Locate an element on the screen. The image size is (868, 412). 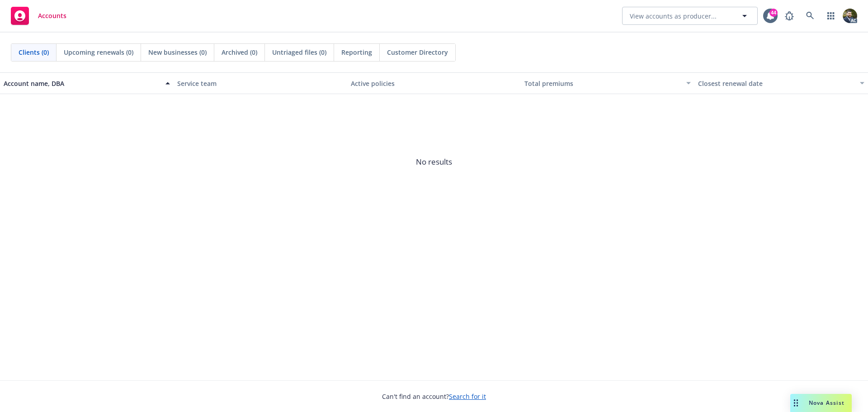
span: Untriaged files (0) is located at coordinates (299, 52).